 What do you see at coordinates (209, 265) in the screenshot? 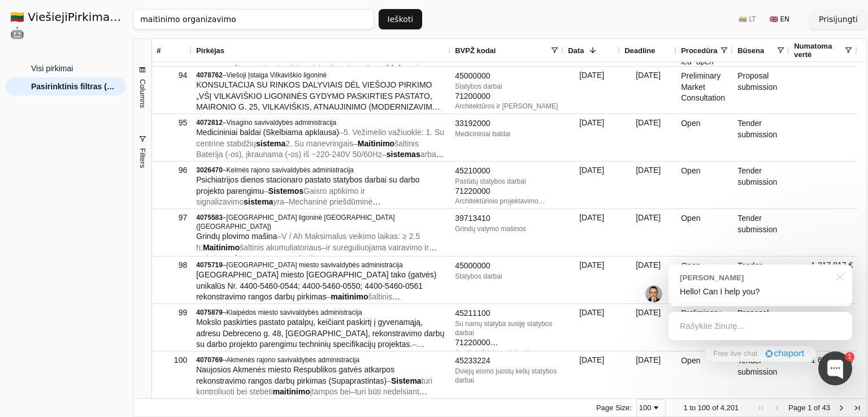
I see `span: 4075719` at bounding box center [209, 265].